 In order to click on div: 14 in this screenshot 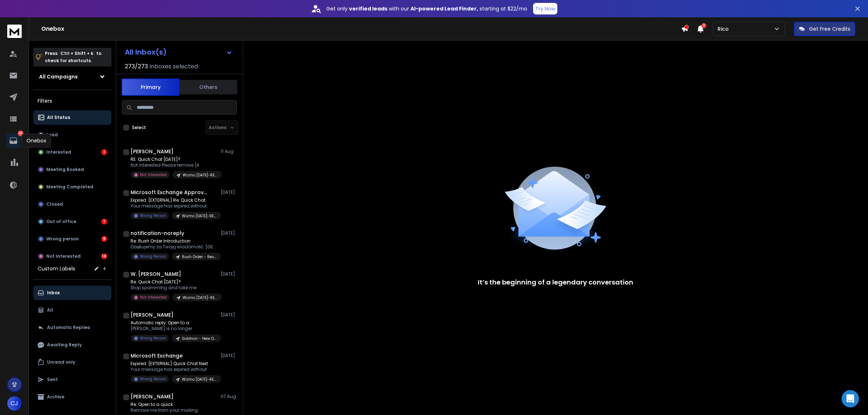, I will do `click(104, 256)`.